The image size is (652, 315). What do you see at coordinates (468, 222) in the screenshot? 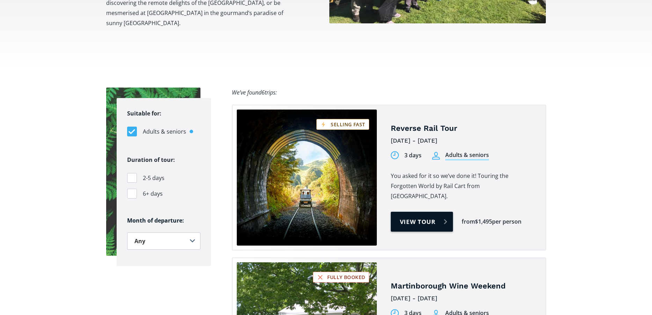
I see `div: from` at bounding box center [468, 222].